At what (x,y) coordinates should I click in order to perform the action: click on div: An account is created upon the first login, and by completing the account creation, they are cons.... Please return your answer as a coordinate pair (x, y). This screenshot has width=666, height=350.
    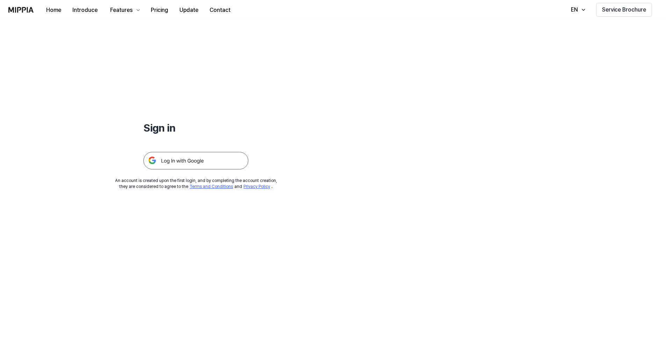
    Looking at the image, I should click on (196, 184).